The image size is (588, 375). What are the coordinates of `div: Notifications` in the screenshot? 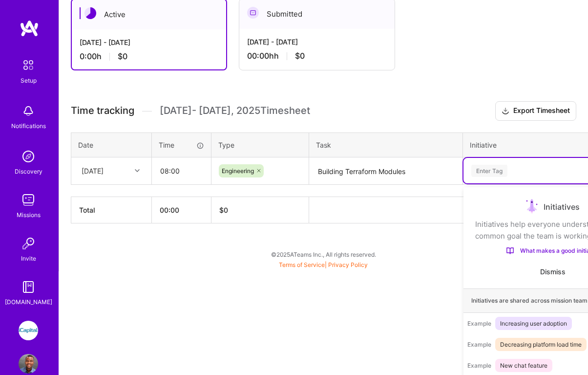 It's located at (28, 126).